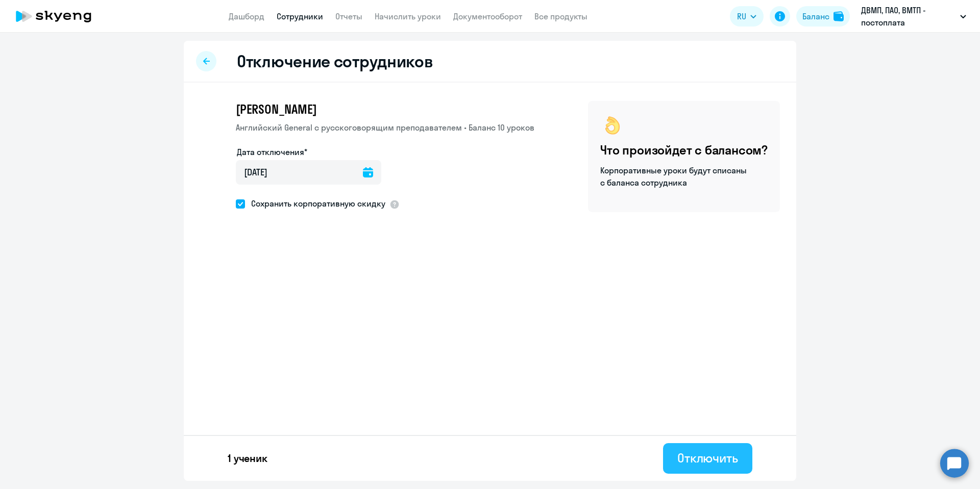  I want to click on button: ДВМП, ПАО, ВМТП - постоплата, so click(914, 17).